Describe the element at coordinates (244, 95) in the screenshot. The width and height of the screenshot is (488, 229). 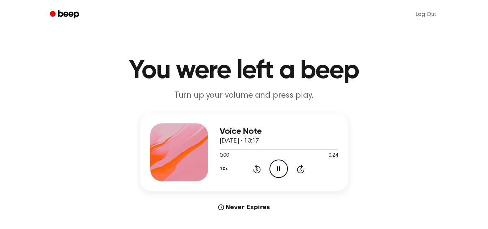
I see `p: Turn up your volume and press play.` at that location.